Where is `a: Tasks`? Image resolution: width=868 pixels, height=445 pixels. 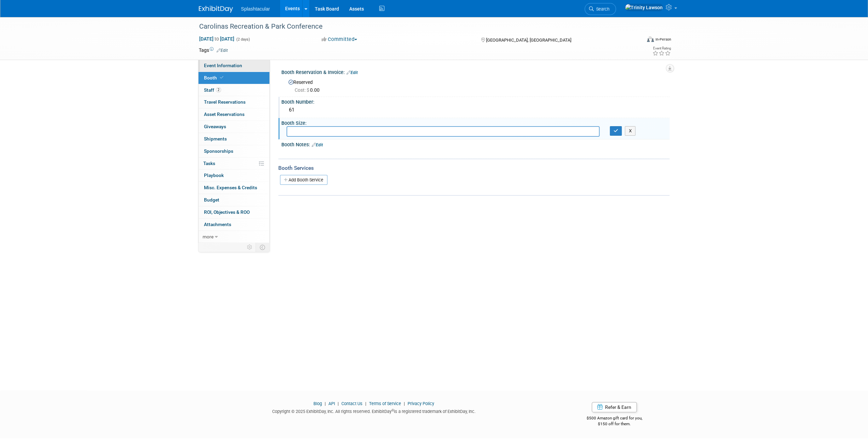
a: Tasks is located at coordinates (234, 164).